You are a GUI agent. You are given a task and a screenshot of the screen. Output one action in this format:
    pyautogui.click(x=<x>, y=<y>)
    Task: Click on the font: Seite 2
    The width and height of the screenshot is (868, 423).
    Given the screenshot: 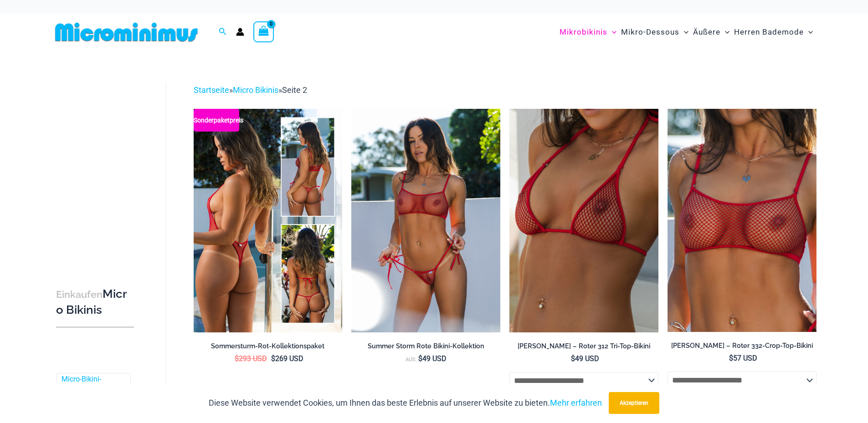 What is the action you would take?
    pyautogui.click(x=294, y=90)
    